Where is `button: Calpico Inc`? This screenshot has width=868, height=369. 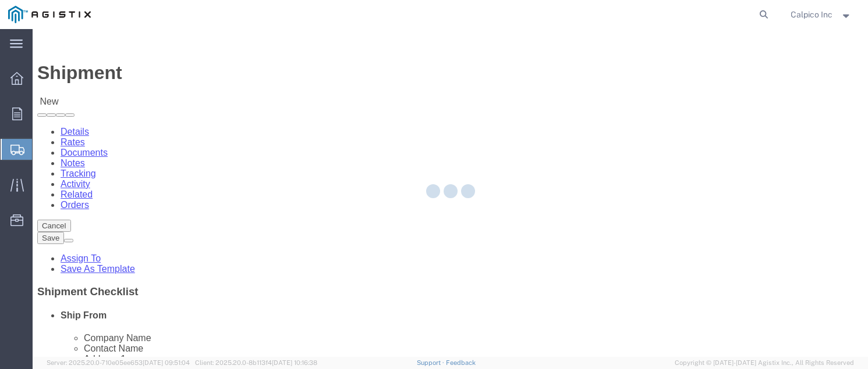
button: Calpico Inc is located at coordinates (821, 14).